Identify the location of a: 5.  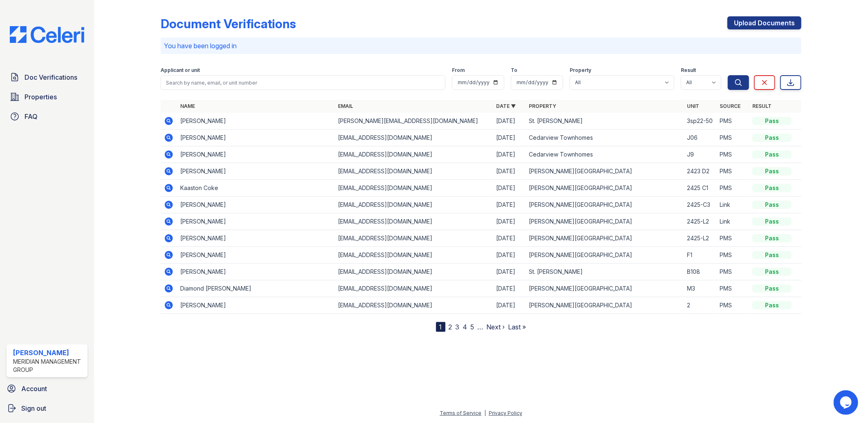
(472, 327).